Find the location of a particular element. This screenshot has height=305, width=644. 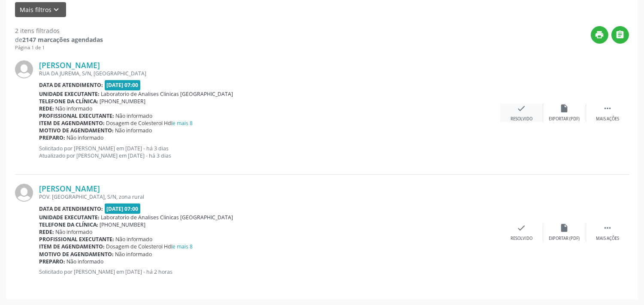

strong: 2147 marcações agendadas is located at coordinates (62, 40).